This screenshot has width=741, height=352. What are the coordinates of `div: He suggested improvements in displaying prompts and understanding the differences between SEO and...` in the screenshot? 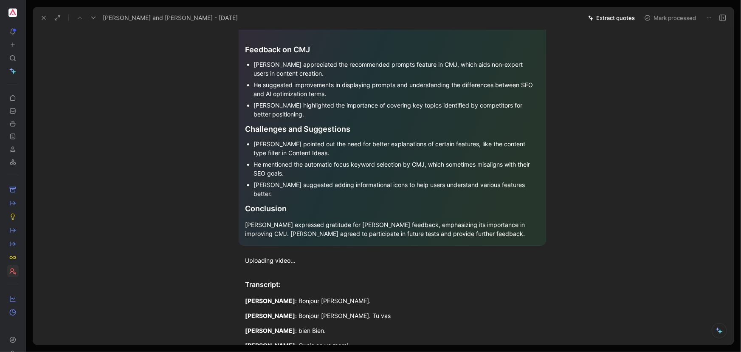 It's located at (397, 89).